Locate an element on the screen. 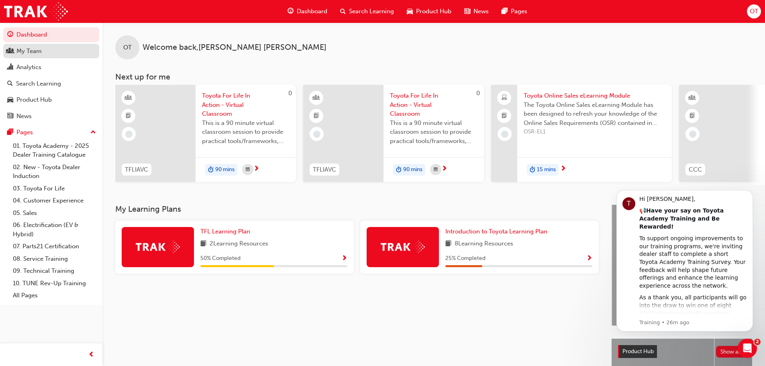 The image size is (765, 366). div: Pages is located at coordinates (24, 132).